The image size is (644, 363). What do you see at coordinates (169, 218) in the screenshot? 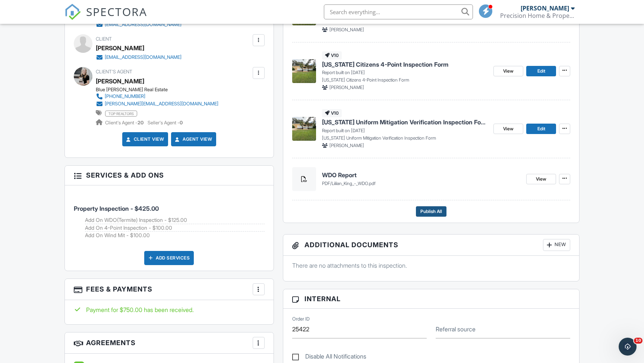
I see `li: Service: Property Inspection` at bounding box center [169, 218].